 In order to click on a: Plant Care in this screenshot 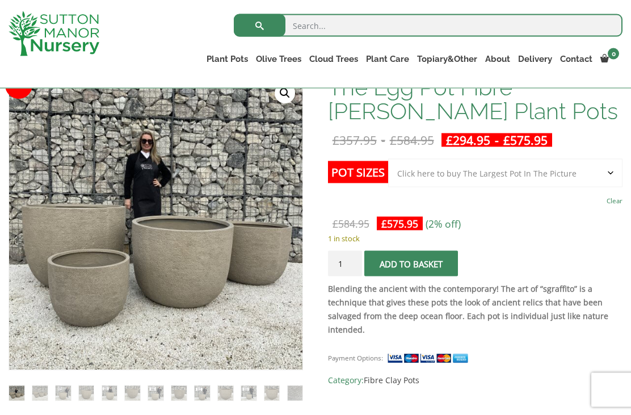, I will do `click(388, 59)`.